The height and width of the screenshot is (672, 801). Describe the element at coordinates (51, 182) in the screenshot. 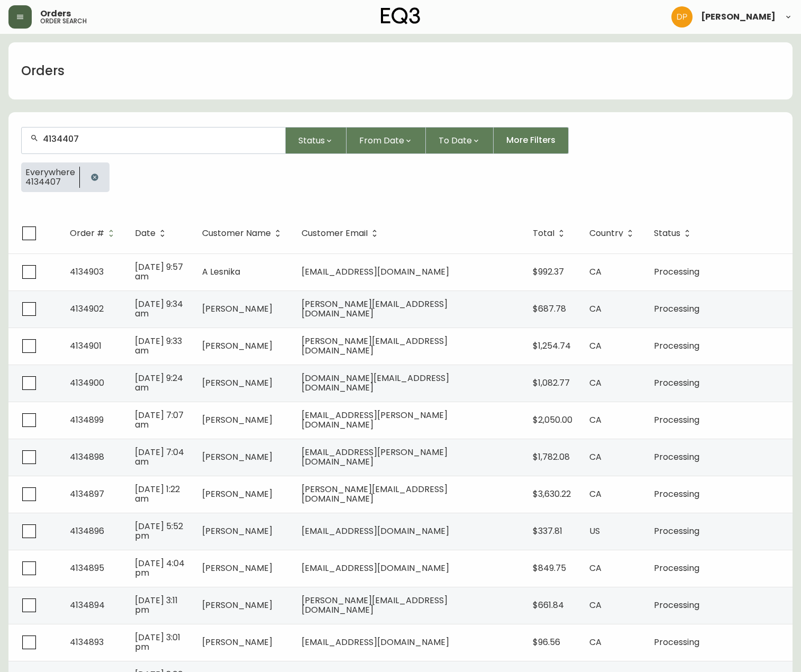

I see `span: 4134407` at that location.